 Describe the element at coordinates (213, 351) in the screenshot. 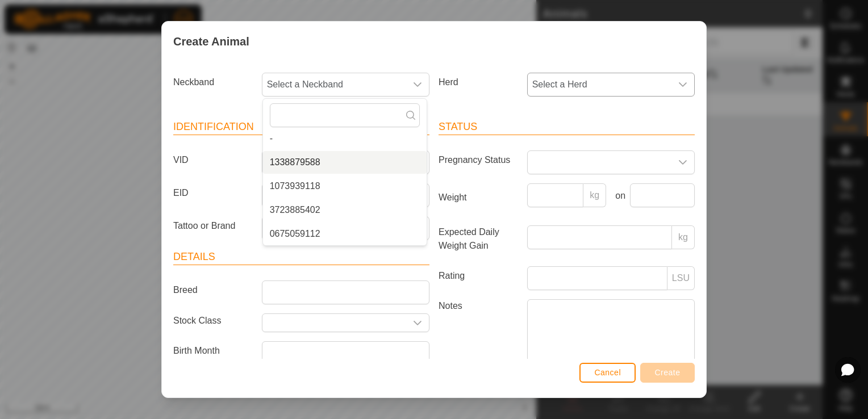

I see `label: Birth Month` at that location.